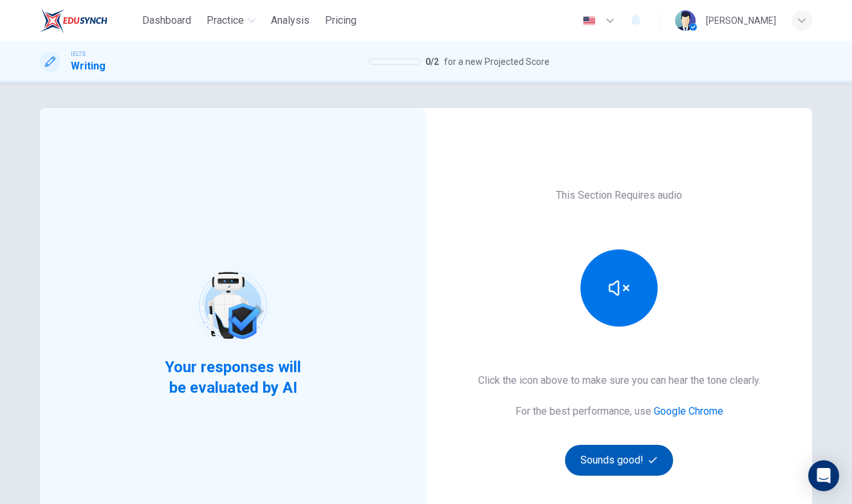 The height and width of the screenshot is (504, 852). What do you see at coordinates (688, 411) in the screenshot?
I see `a: Google Chrome` at bounding box center [688, 411].